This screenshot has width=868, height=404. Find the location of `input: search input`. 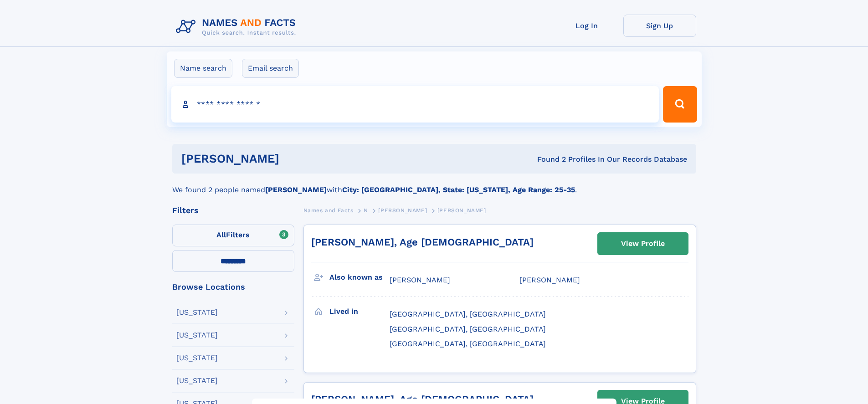

input: search input is located at coordinates (415, 104).